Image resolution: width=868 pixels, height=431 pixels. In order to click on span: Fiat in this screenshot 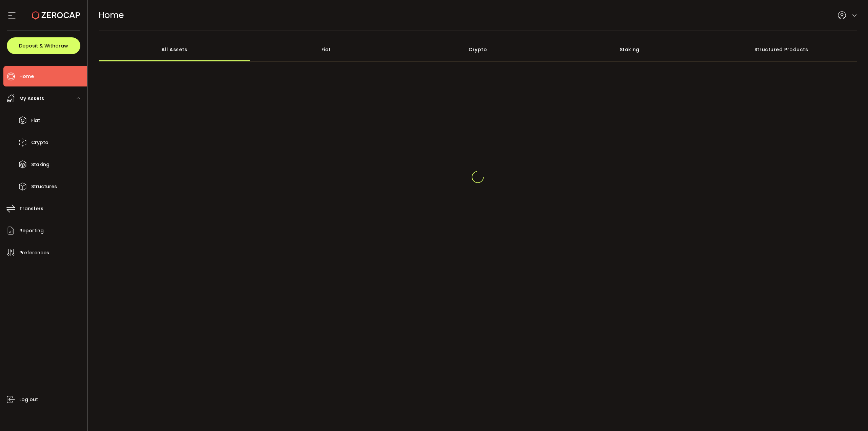, I will do `click(36, 120)`.